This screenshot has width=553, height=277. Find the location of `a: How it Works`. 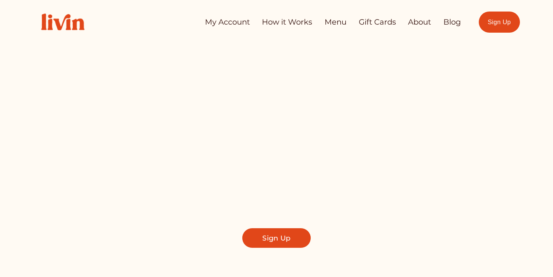

a: How it Works is located at coordinates (287, 22).